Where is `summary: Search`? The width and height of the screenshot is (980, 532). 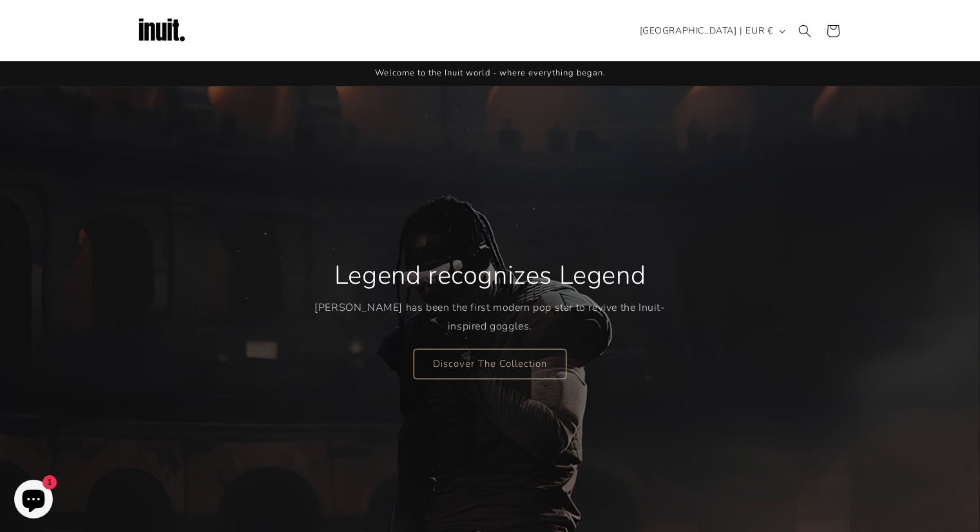 summary: Search is located at coordinates (805, 30).